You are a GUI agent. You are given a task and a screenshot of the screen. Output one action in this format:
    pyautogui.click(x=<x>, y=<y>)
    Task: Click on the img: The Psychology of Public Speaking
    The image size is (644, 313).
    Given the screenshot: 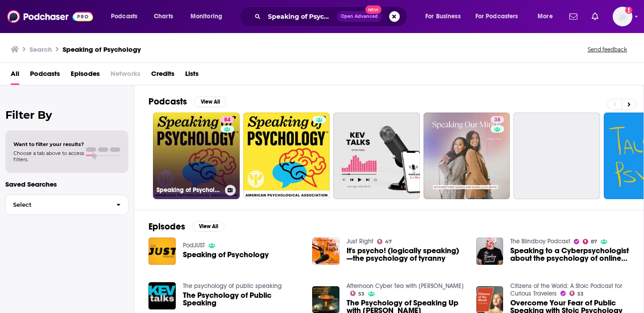 What is the action you would take?
    pyautogui.click(x=162, y=296)
    